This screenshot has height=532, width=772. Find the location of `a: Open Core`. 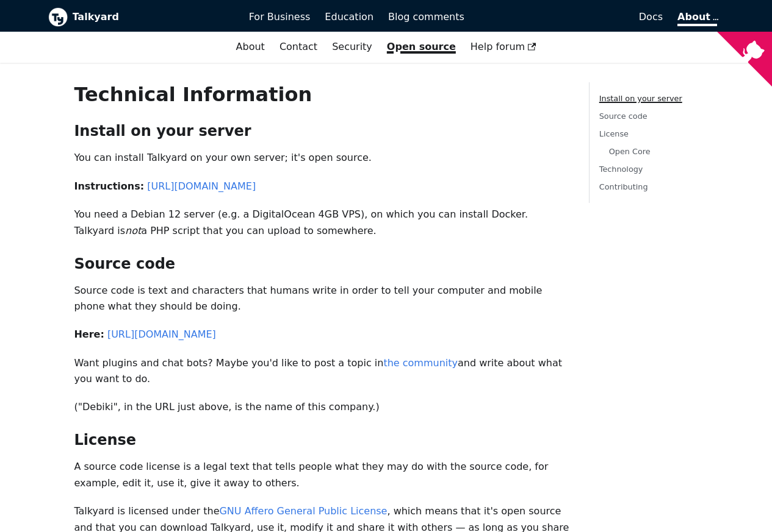

a: Open Core is located at coordinates (629, 151).